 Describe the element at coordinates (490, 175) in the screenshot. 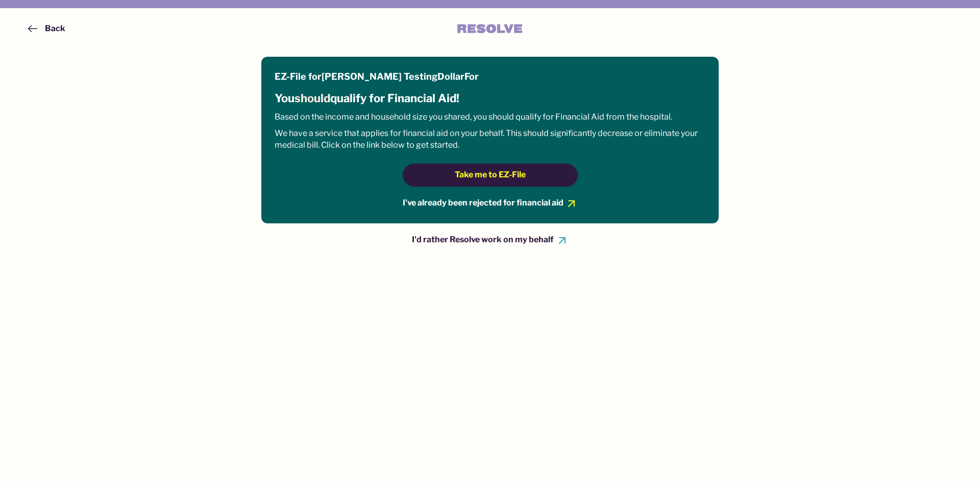

I see `button: Take me to EZ-File` at that location.